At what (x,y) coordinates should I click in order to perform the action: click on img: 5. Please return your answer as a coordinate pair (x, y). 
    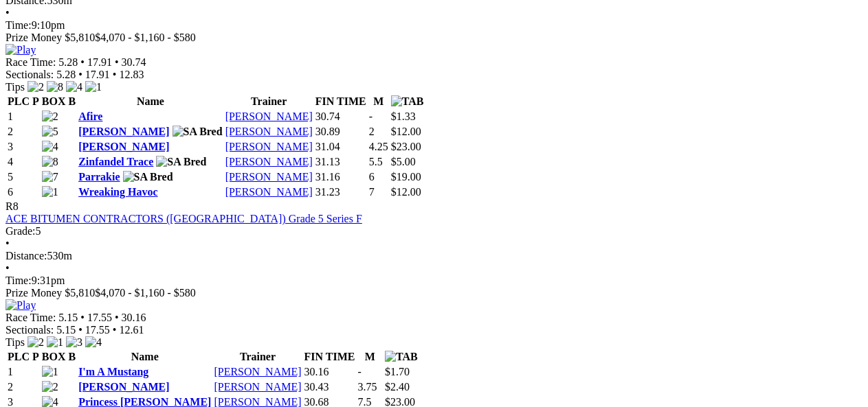
    Looking at the image, I should click on (51, 132).